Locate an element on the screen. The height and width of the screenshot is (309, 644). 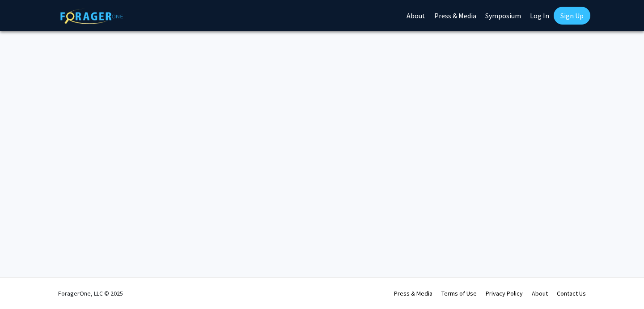
a: About is located at coordinates (540, 293).